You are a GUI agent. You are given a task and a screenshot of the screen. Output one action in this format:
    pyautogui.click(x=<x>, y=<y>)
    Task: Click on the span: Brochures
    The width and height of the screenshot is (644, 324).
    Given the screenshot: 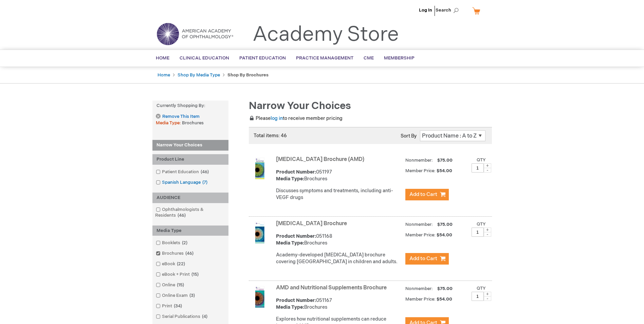 What is the action you would take?
    pyautogui.click(x=193, y=123)
    